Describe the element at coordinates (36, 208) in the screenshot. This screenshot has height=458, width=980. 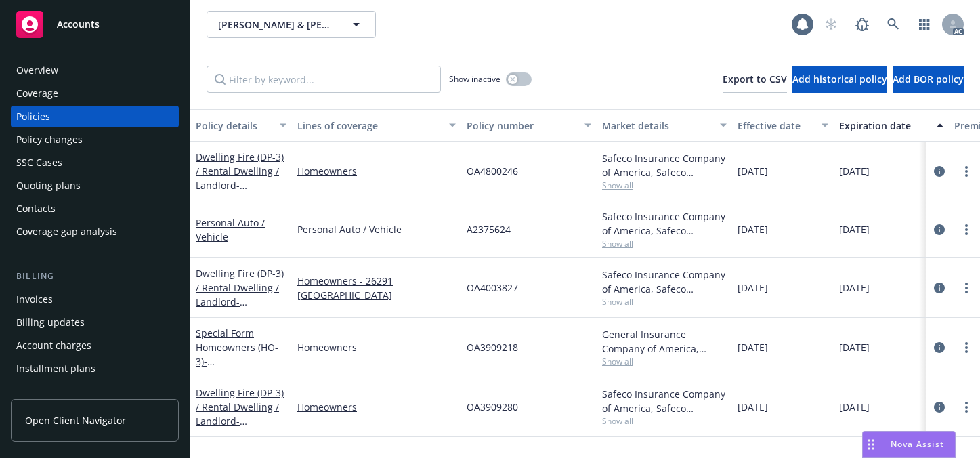
I see `div: Contacts` at that location.